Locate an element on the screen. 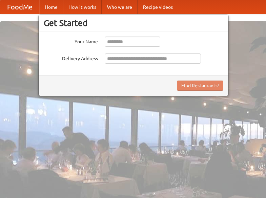 This screenshot has height=198, width=266. a: FoodMe is located at coordinates (20, 7).